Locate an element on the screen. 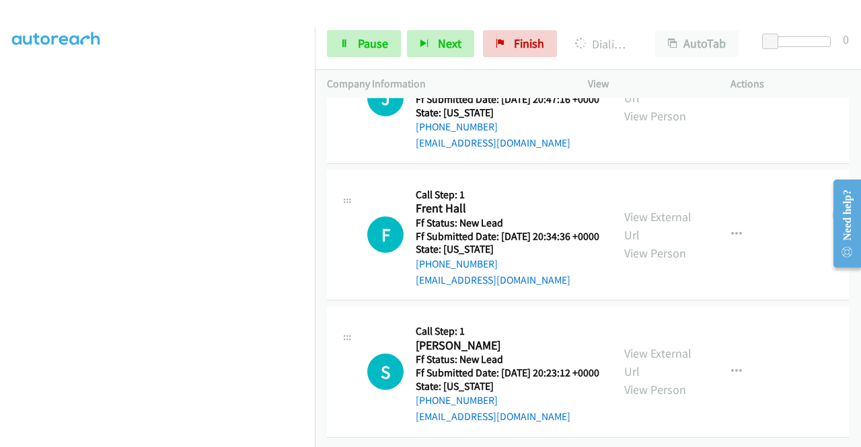  span: Next is located at coordinates (449, 43).